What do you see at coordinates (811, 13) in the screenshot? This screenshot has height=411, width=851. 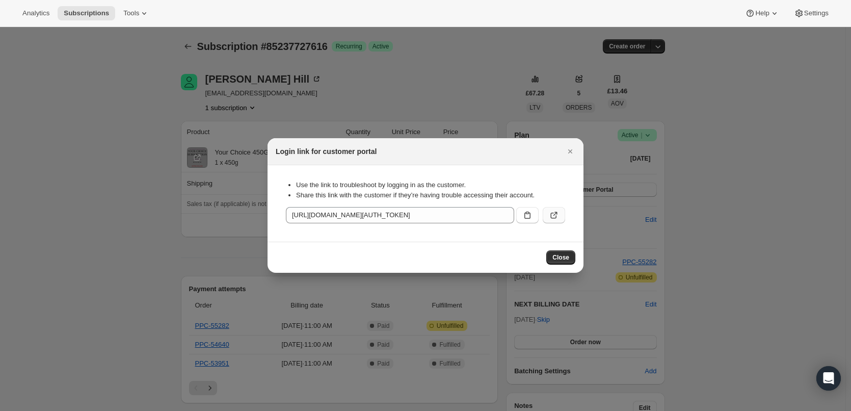 I see `button: Settings` at bounding box center [811, 13].